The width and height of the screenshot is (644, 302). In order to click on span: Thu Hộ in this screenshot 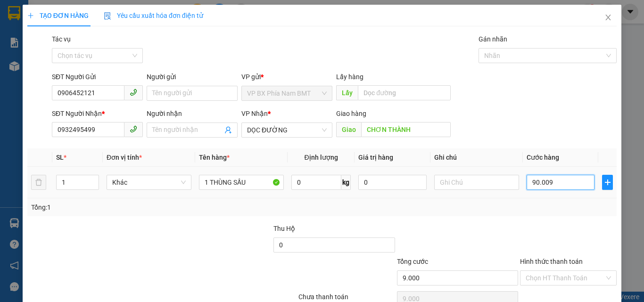, I will do `click(284, 229)`.